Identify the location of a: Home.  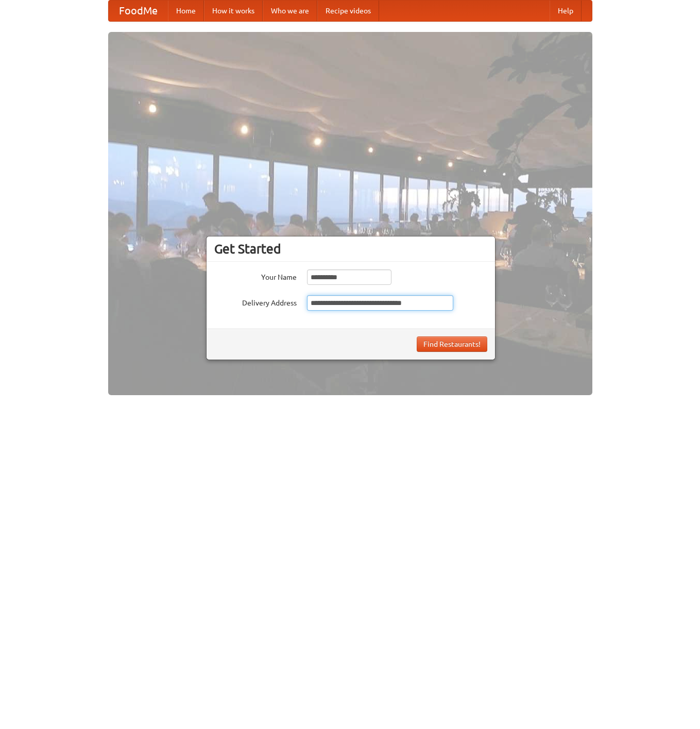
(186, 11).